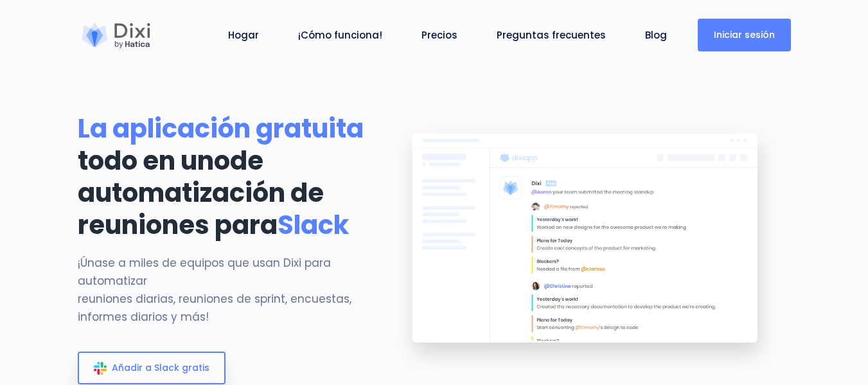  What do you see at coordinates (587, 248) in the screenshot?
I see `img: pancarta de aterrizaje` at bounding box center [587, 248].